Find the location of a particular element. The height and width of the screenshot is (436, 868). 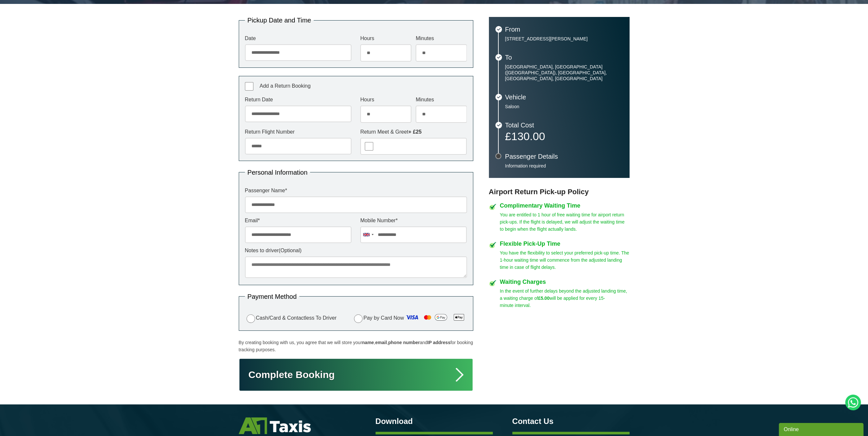

h3: Vehicle is located at coordinates (564, 97).